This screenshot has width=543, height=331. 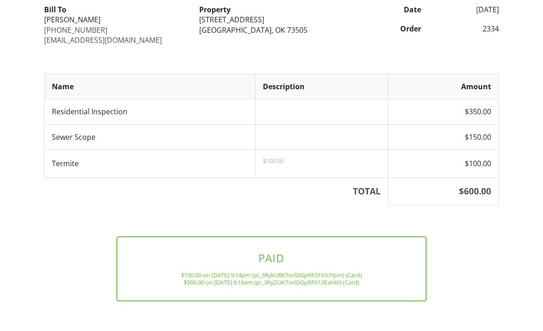 I want to click on td: Termite, so click(x=150, y=163).